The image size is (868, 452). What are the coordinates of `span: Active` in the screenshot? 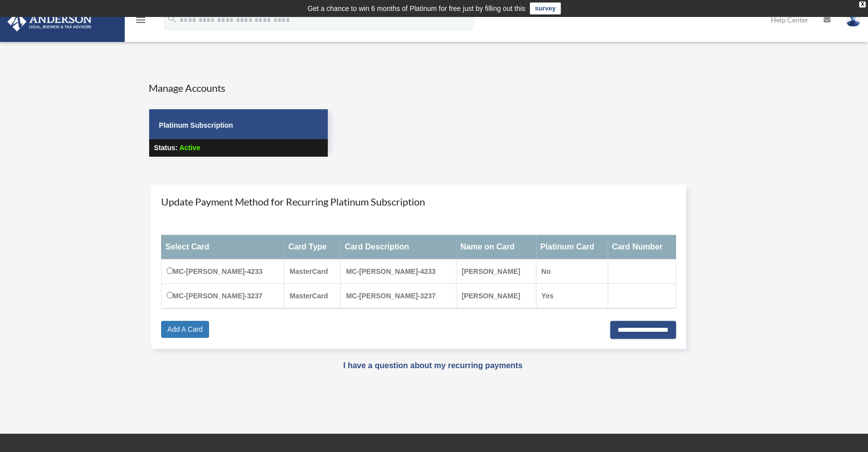 It's located at (190, 148).